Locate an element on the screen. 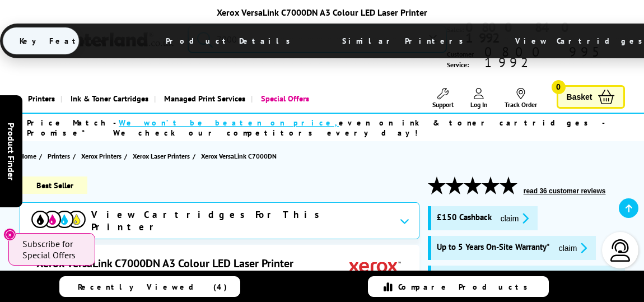  span: Key Features is located at coordinates (70, 41).